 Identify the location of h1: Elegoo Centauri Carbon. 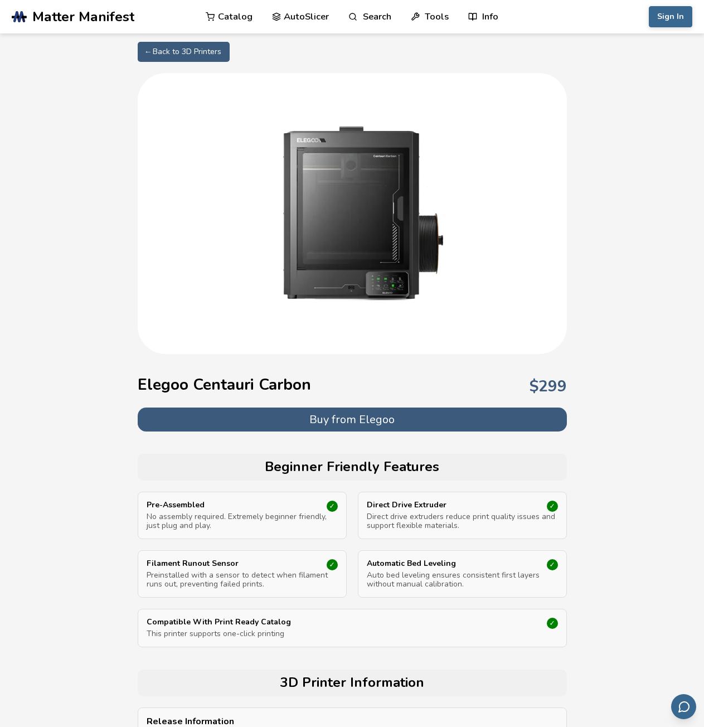
(224, 384).